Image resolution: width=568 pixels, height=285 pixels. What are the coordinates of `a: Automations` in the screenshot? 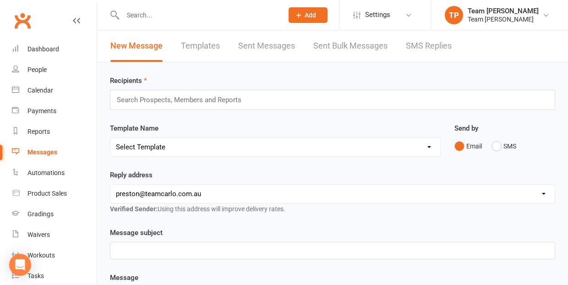 It's located at (54, 173).